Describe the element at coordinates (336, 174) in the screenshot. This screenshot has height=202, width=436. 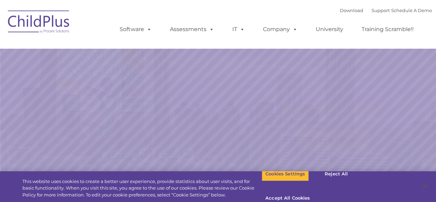
I see `button: Reject All` at that location.